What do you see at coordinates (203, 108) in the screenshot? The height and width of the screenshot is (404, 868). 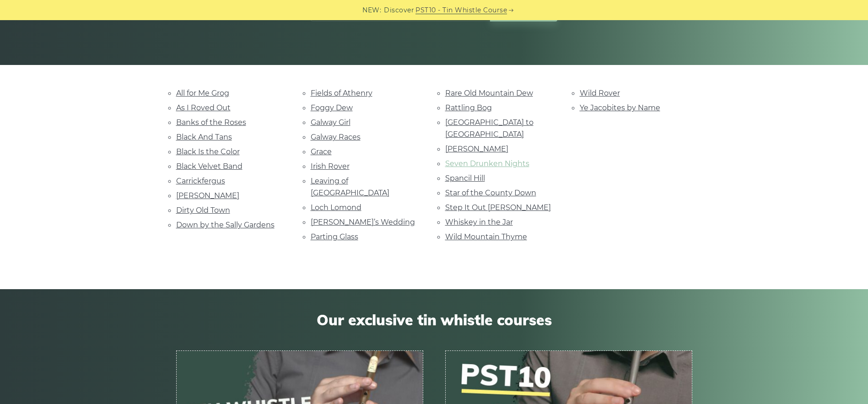 I see `a: As I Roved Out` at bounding box center [203, 108].